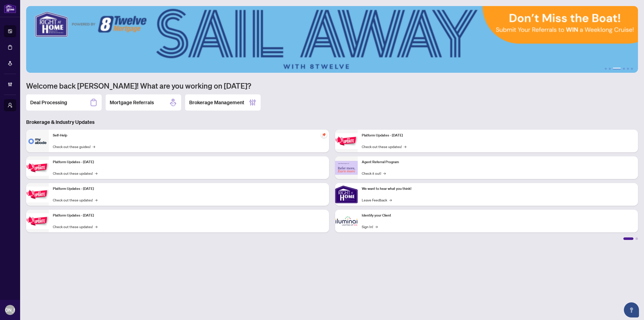 This screenshot has height=320, width=644. I want to click on button: 4, so click(624, 69).